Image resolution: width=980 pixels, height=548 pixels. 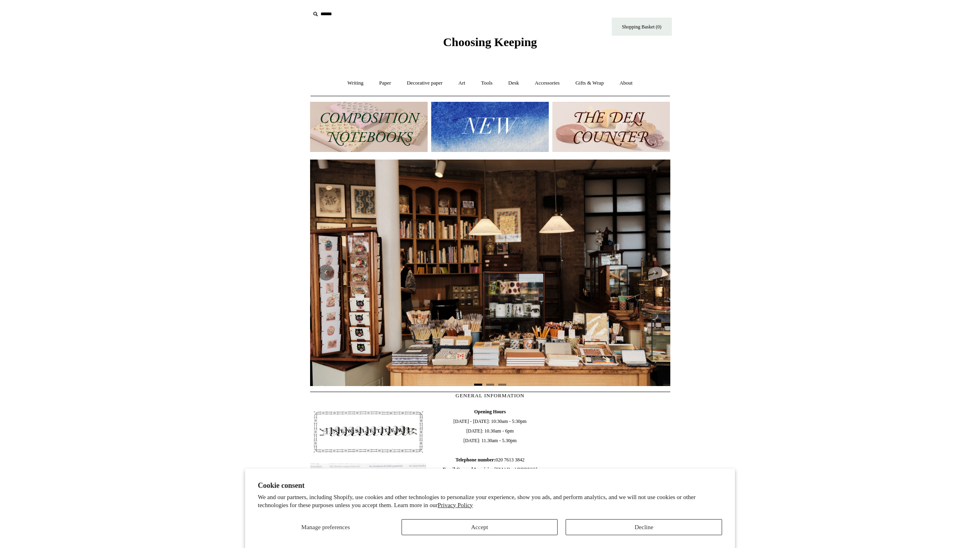 What do you see at coordinates (385, 83) in the screenshot?
I see `a: Paper` at bounding box center [385, 83].